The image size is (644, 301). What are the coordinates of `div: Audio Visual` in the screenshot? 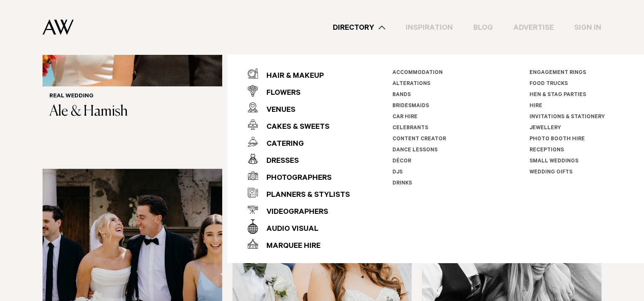 It's located at (288, 230).